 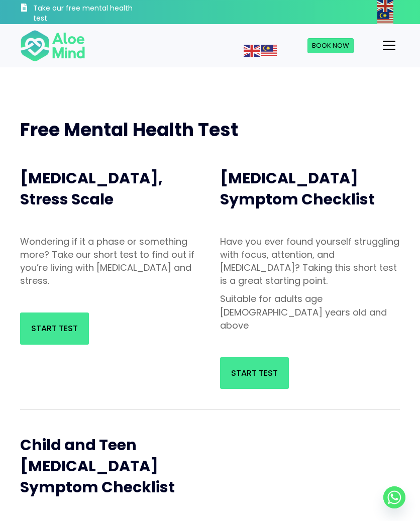 What do you see at coordinates (83, 13) in the screenshot?
I see `h3: Take our free mental health test` at bounding box center [83, 13].